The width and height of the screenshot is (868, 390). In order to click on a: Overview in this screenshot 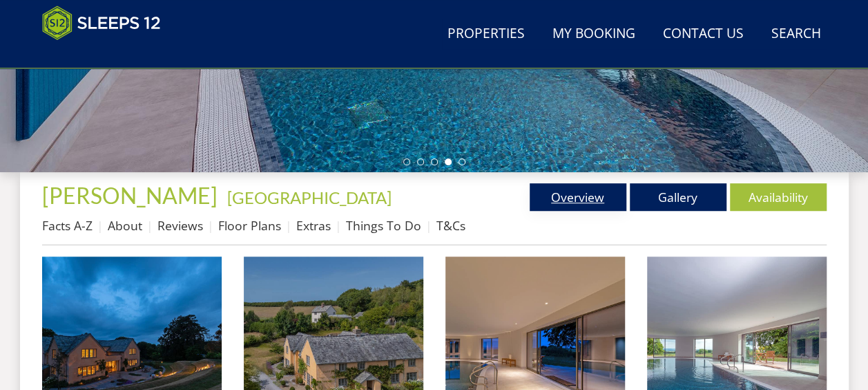, I will do `click(577, 197)`.